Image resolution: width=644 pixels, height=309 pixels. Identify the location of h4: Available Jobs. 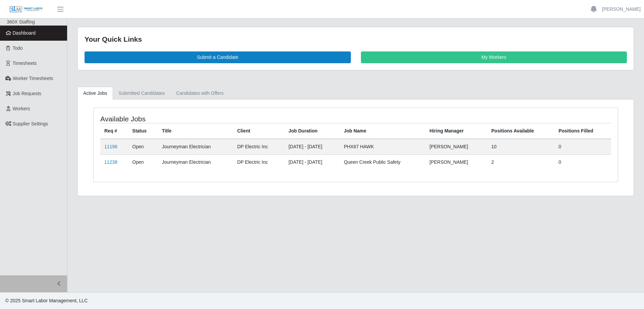
(204, 119).